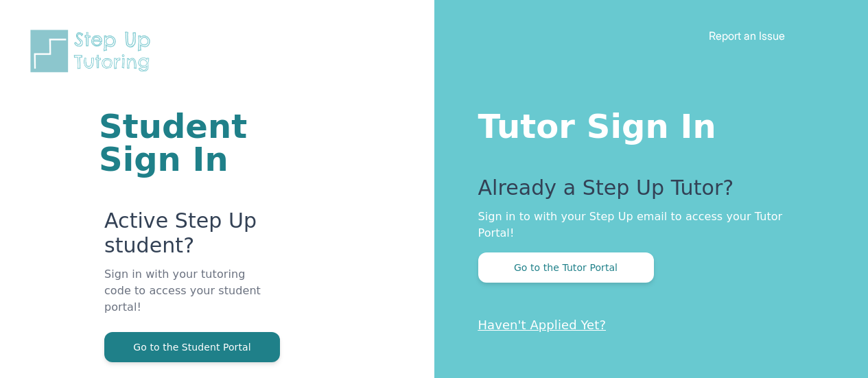 Image resolution: width=868 pixels, height=378 pixels. What do you see at coordinates (192, 347) in the screenshot?
I see `button: Go to the Student Portal` at bounding box center [192, 347].